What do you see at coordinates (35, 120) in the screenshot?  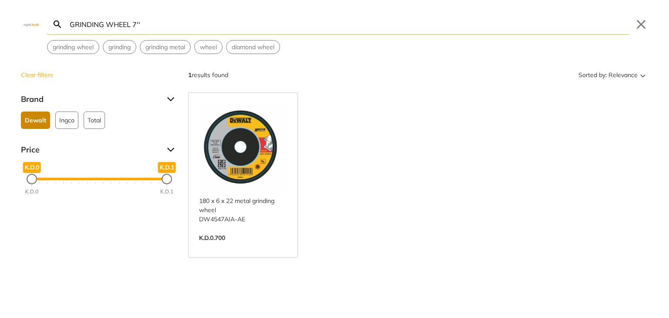 I see `span: Dewalt` at bounding box center [35, 120].